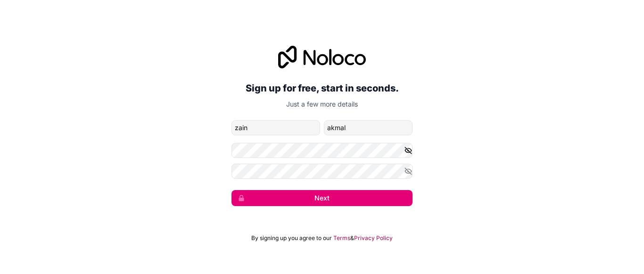  What do you see at coordinates (276, 128) in the screenshot?
I see `input: given-name` at bounding box center [276, 128].